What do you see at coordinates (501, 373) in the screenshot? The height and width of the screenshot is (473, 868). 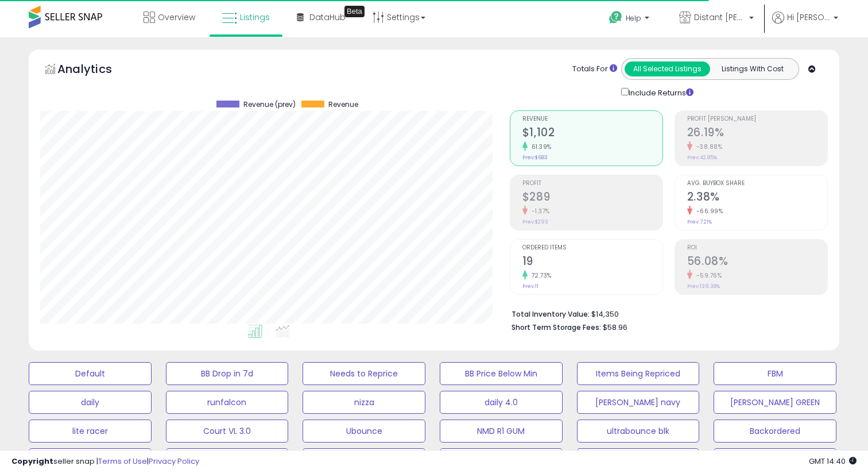 I see `button: BB Price Below Min` at bounding box center [501, 373].